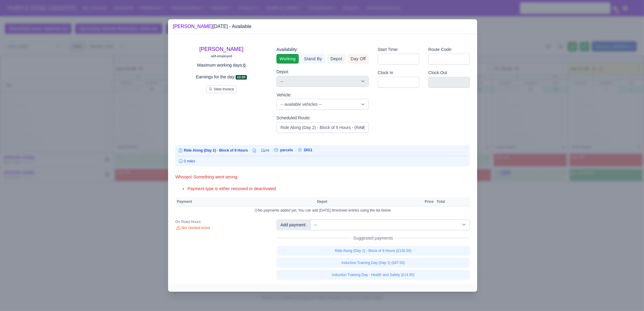 The height and width of the screenshot is (311, 644). I want to click on div: On Road Hours:, so click(221, 222).